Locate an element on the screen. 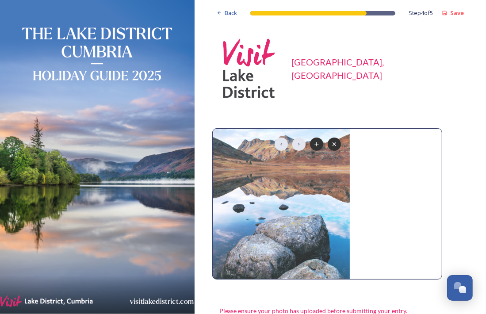  img: Square-VLD-Logo-Pink-Grey.png is located at coordinates (250, 69).